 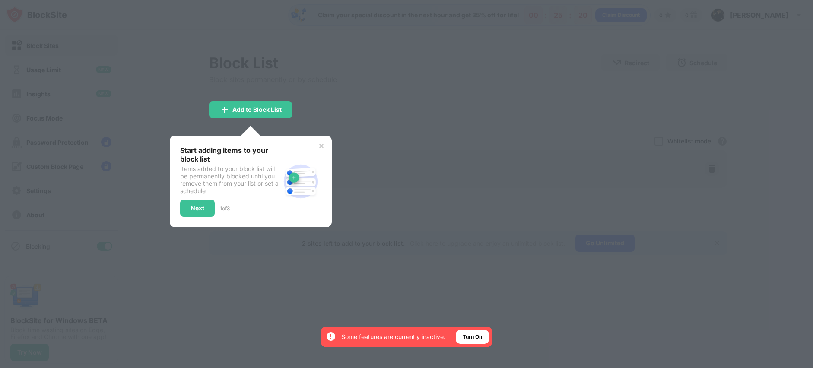 What do you see at coordinates (321, 146) in the screenshot?
I see `img: x-button.svg` at bounding box center [321, 146].